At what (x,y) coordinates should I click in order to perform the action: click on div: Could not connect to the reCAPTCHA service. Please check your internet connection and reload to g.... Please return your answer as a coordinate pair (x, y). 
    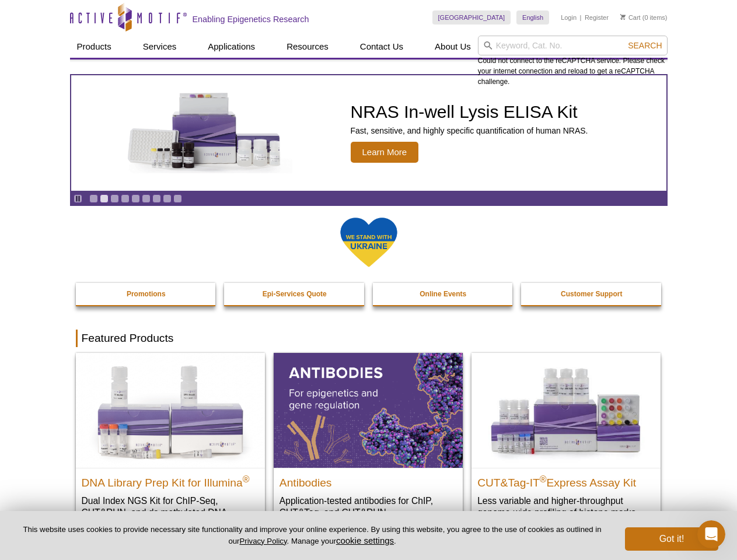
    Looking at the image, I should click on (573, 61).